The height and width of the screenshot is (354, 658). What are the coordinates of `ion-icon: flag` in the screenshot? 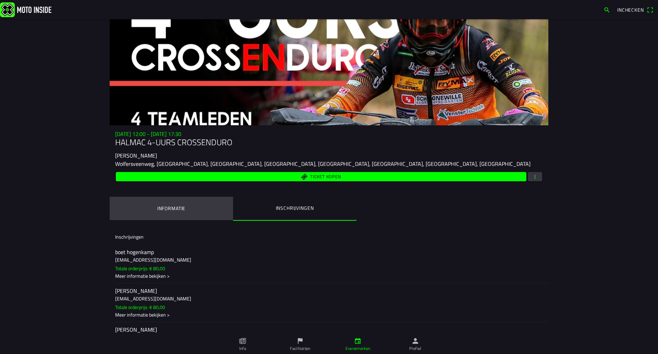 It's located at (300, 341).